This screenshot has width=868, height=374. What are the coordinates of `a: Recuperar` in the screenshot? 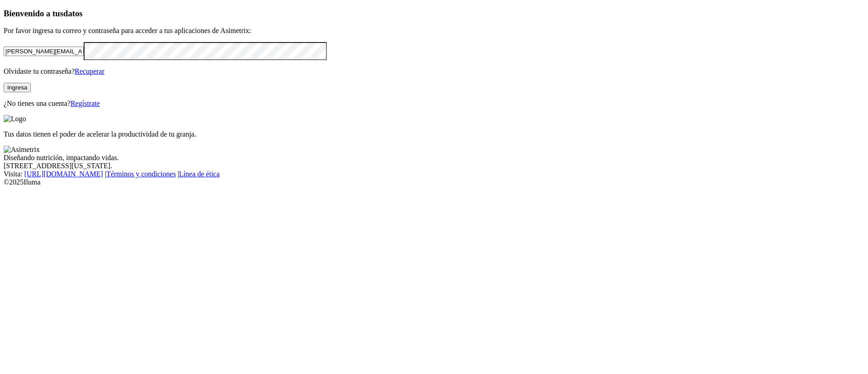 It's located at (89, 71).